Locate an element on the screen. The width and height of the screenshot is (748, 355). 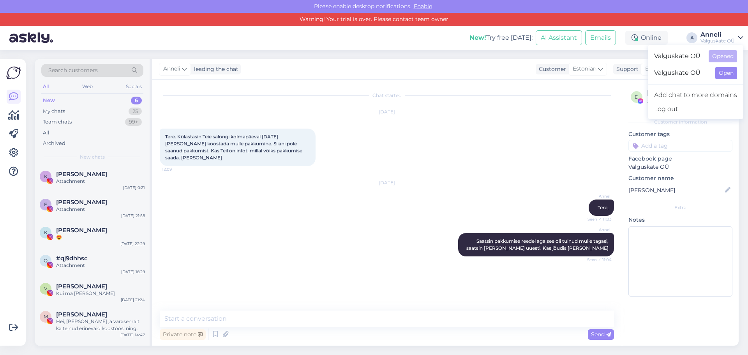
div: Extra is located at coordinates (680, 208).